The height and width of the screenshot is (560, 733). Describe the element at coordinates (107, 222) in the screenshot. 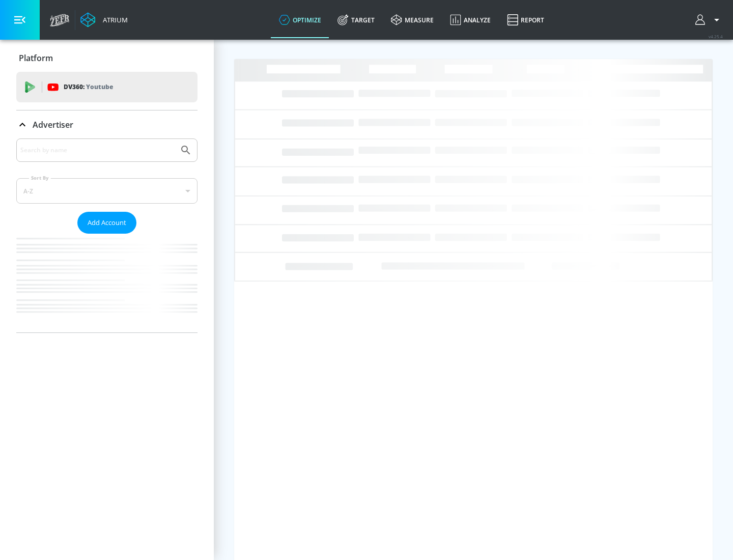

I see `button: Add Account` at that location.